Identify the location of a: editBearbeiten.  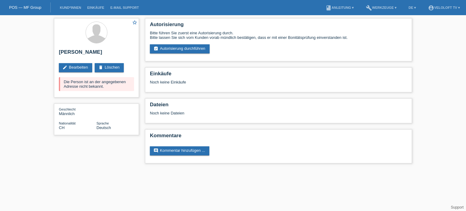
(76, 68).